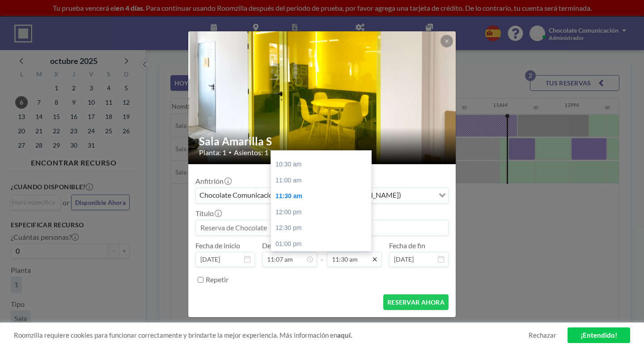 The image size is (644, 348). What do you see at coordinates (321, 212) in the screenshot?
I see `div: 12:00 pm` at bounding box center [321, 212].